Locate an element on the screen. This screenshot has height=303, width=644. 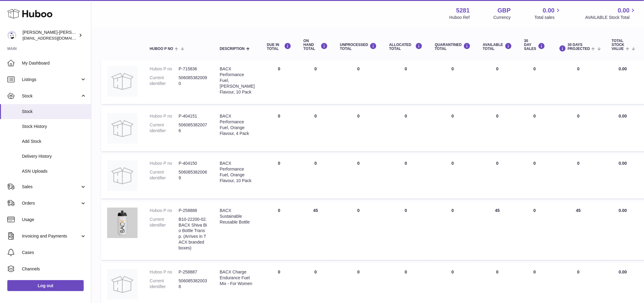
dd: P-715836 is located at coordinates (193, 69).